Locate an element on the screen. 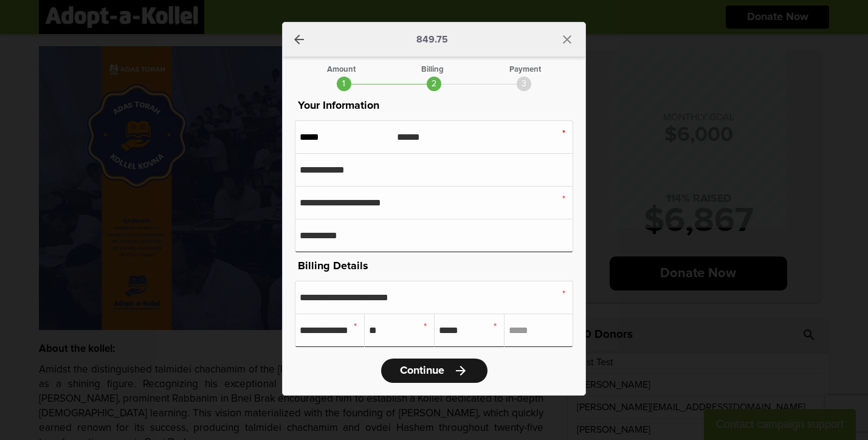 The height and width of the screenshot is (440, 868). div: Billing is located at coordinates (432, 69).